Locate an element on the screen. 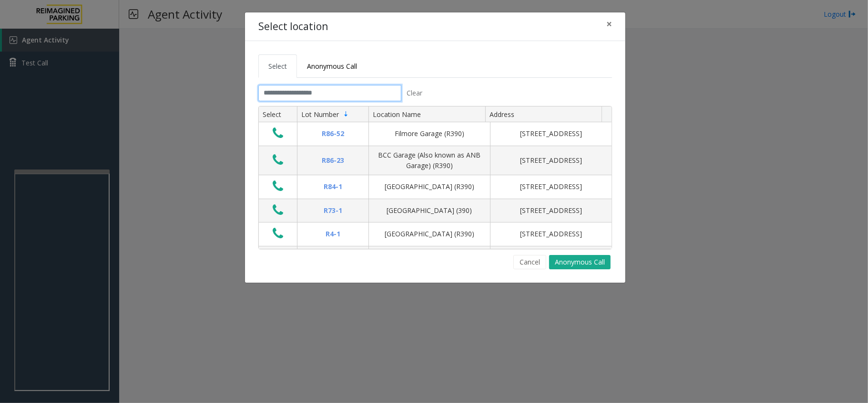 The image size is (868, 403). span: Location Name is located at coordinates (396, 114).